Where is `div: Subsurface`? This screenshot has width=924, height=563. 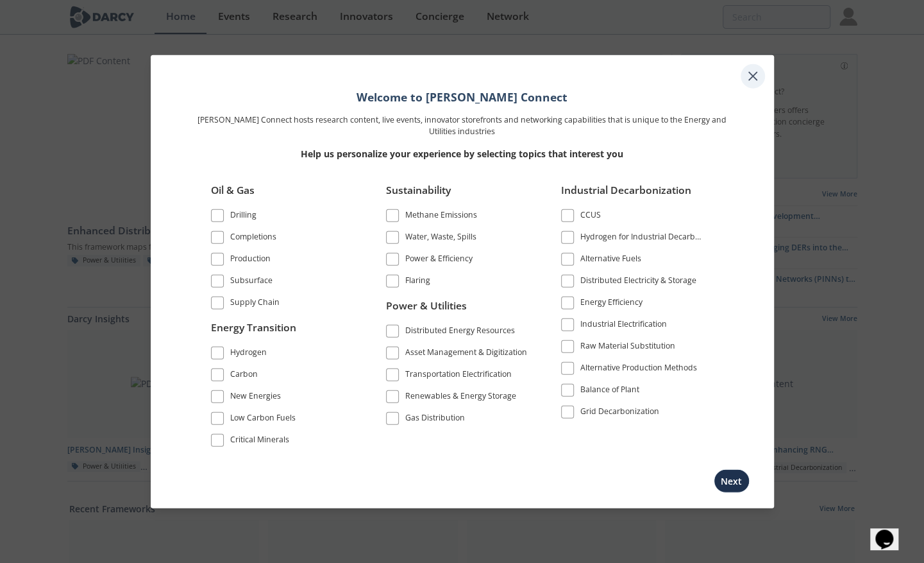
div: Subsurface is located at coordinates (251, 282).